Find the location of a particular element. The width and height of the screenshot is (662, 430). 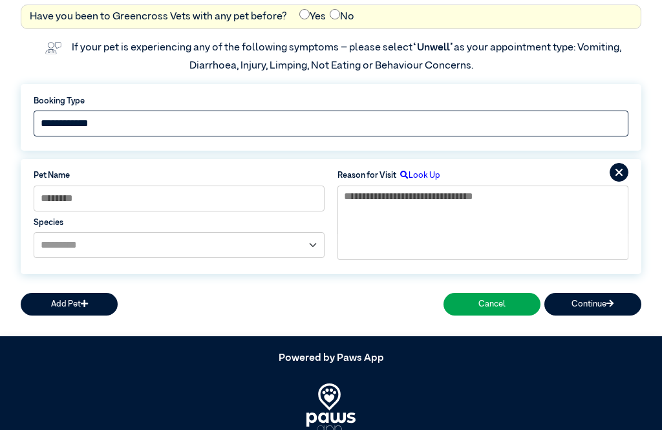

label: Yes is located at coordinates (312, 17).